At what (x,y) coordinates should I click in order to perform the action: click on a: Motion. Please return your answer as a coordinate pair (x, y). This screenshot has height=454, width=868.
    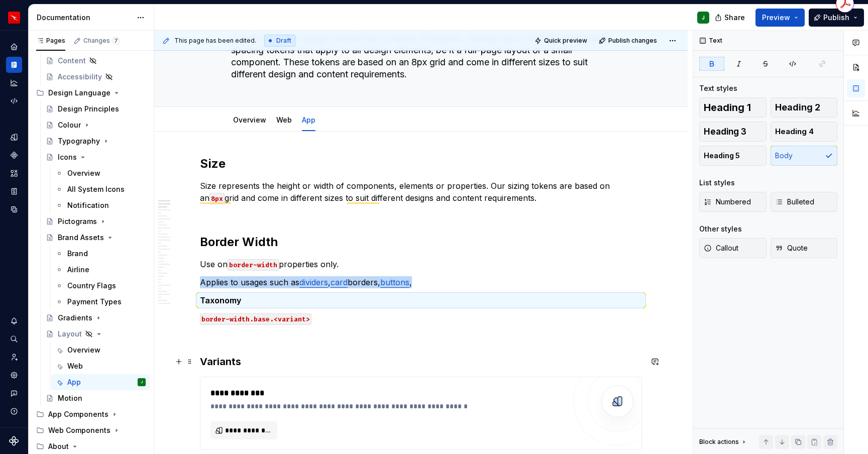
    Looking at the image, I should click on (96, 398).